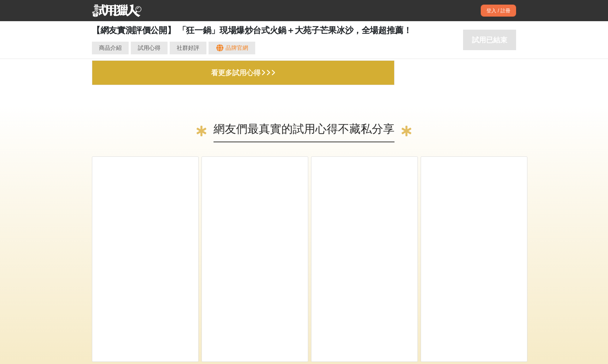  I want to click on a: 品牌官網, so click(232, 48).